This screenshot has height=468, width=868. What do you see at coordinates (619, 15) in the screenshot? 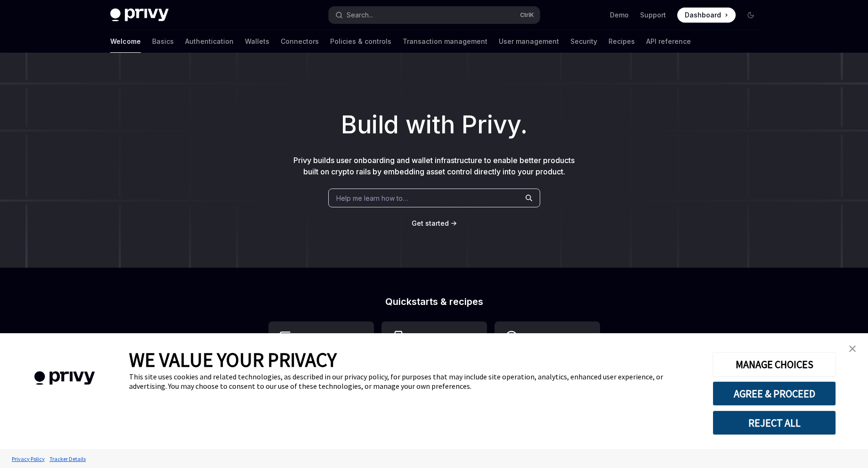
I see `a: Demo` at bounding box center [619, 15].